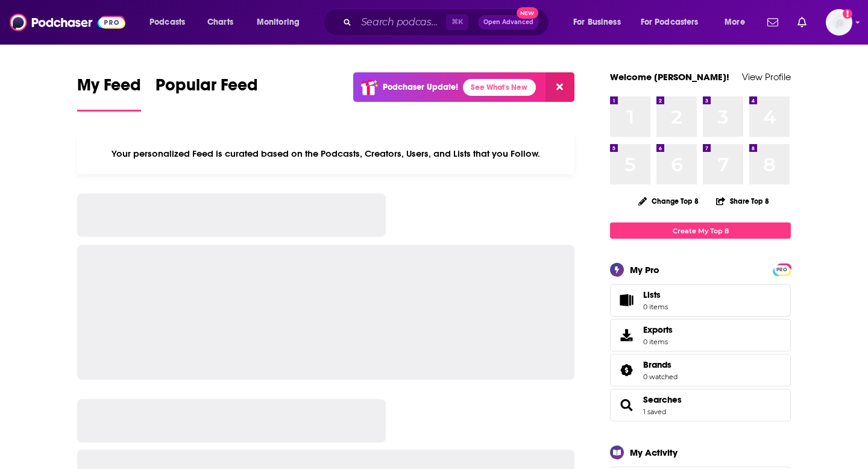 Image resolution: width=868 pixels, height=469 pixels. What do you see at coordinates (743, 201) in the screenshot?
I see `button: Share Top 8` at bounding box center [743, 201].